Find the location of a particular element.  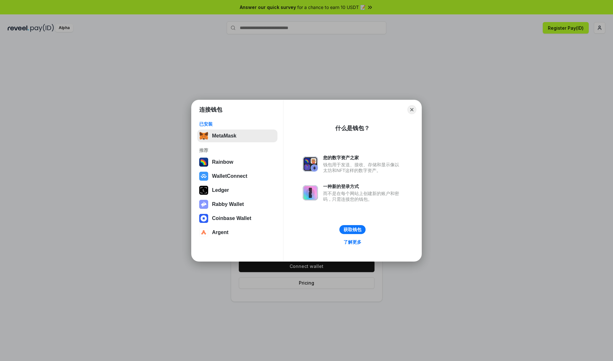

a: 了解更多 is located at coordinates (353, 242).